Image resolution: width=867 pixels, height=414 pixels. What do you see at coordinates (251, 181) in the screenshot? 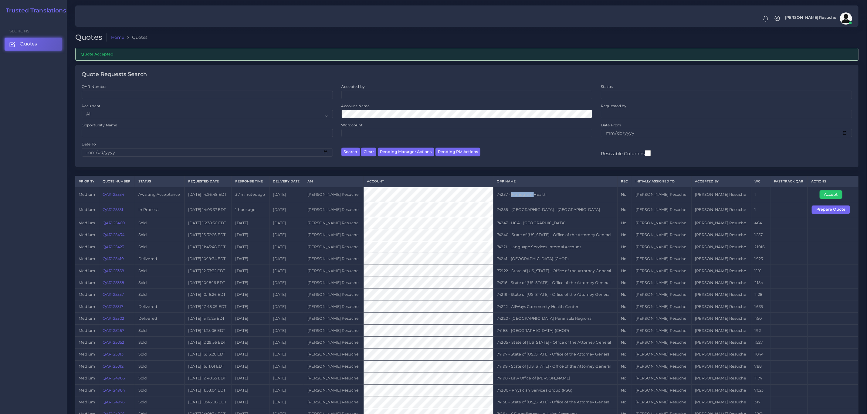
I see `th: Response Time` at bounding box center [251, 181].